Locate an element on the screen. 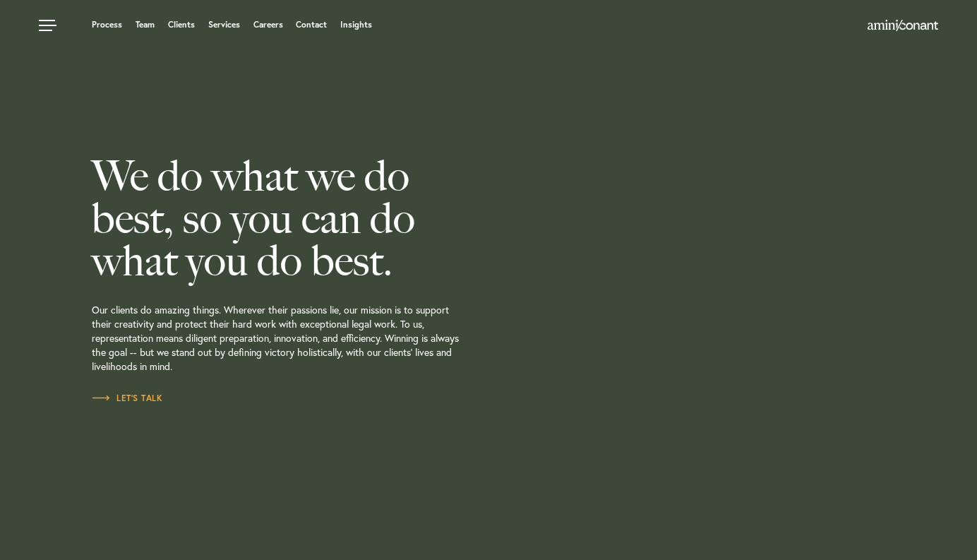  a: Careers is located at coordinates (268, 25).